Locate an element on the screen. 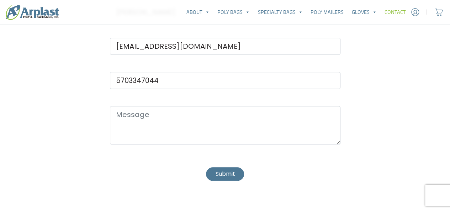 This screenshot has width=450, height=211. a: Poly Bags is located at coordinates (233, 12).